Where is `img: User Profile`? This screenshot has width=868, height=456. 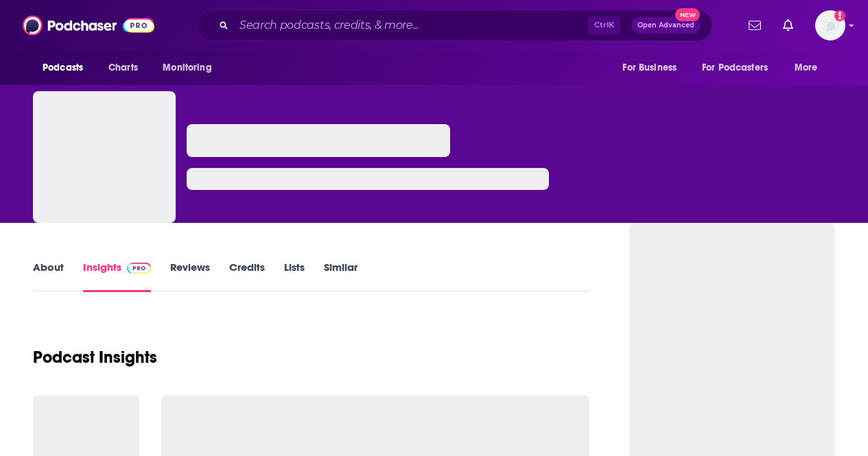
img: User Profile is located at coordinates (830, 25).